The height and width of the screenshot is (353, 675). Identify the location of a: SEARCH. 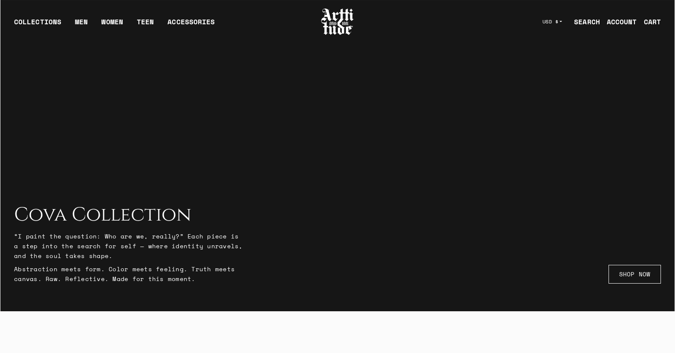
(583, 22).